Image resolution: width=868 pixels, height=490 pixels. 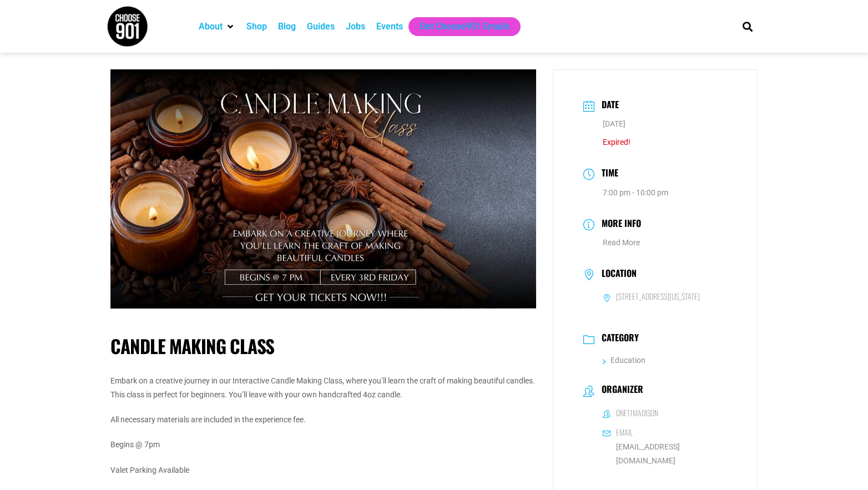 I want to click on a: Blog, so click(x=287, y=26).